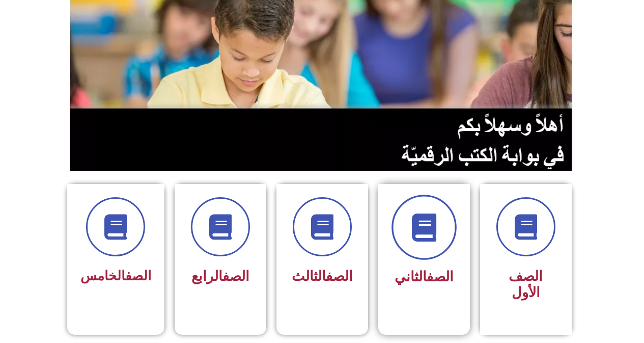 This screenshot has height=343, width=644. Describe the element at coordinates (220, 276) in the screenshot. I see `span: الرابع` at that location.